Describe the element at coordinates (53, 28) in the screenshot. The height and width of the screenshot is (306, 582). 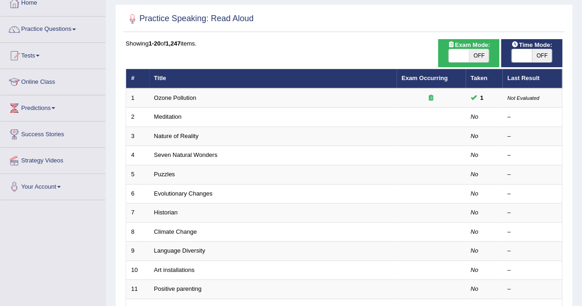
I see `a: Practice Questions` at that location.